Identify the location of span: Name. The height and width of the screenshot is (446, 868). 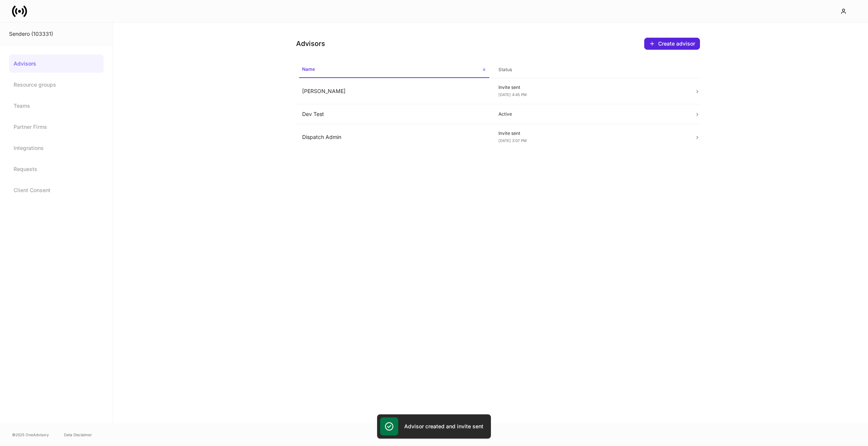
(394, 69).